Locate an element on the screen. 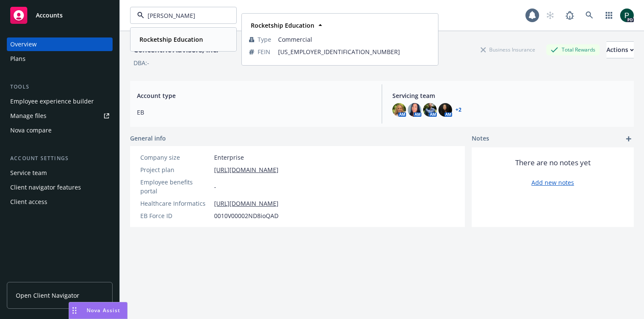 This screenshot has height=319, width=644. a: Plans is located at coordinates (60, 59).